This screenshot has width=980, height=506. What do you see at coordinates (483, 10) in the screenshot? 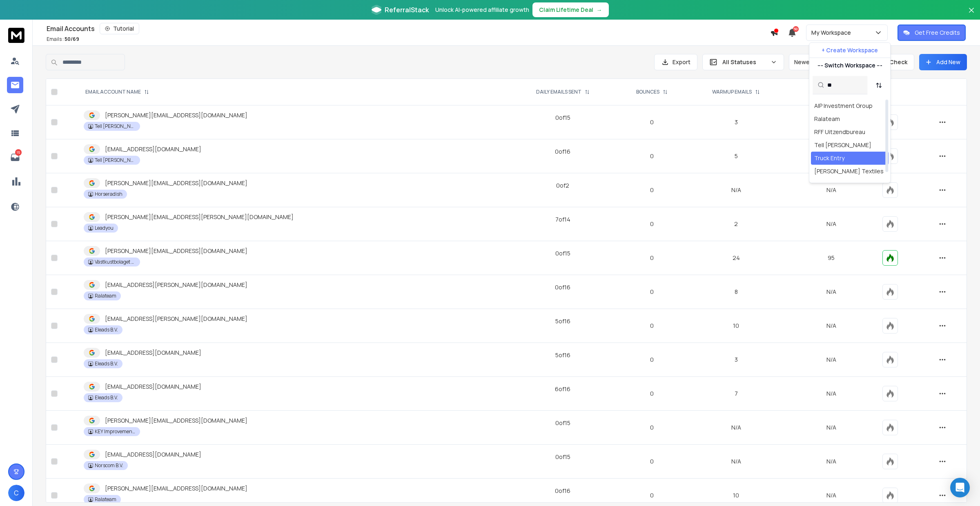
I see `p: Unlock AI-powered affiliate growth` at bounding box center [483, 10].